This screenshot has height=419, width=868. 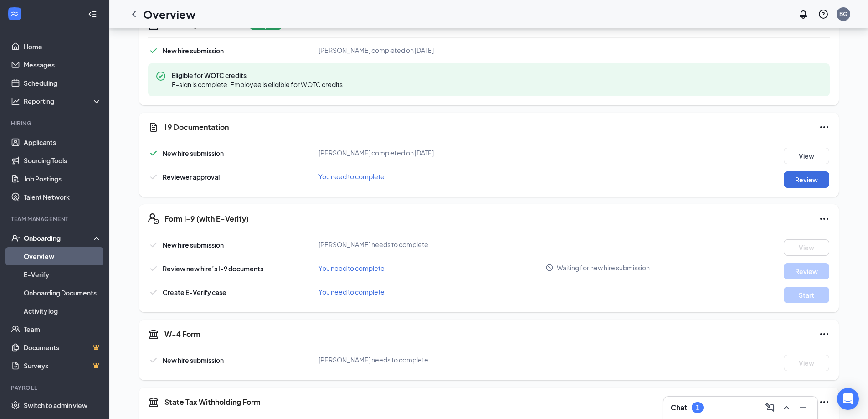 I want to click on button: Minimize, so click(x=803, y=407).